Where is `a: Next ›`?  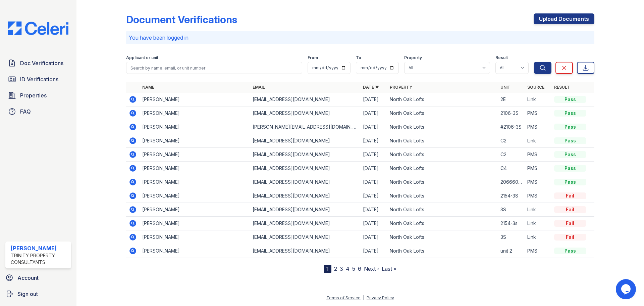 a: Next › is located at coordinates (371, 269).